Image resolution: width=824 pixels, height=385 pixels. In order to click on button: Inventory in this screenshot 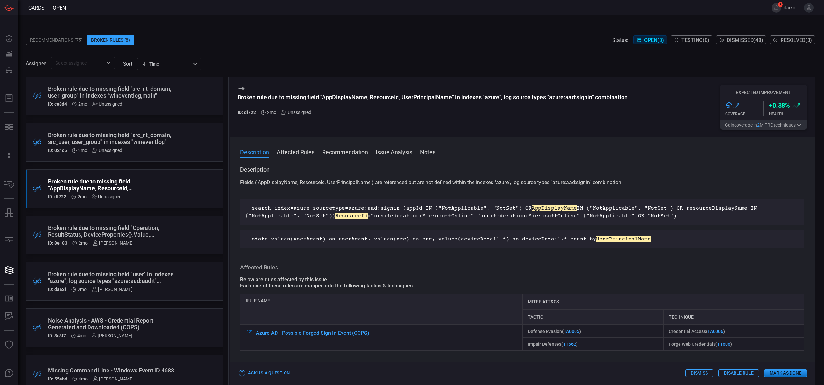, I will do `click(9, 184)`.